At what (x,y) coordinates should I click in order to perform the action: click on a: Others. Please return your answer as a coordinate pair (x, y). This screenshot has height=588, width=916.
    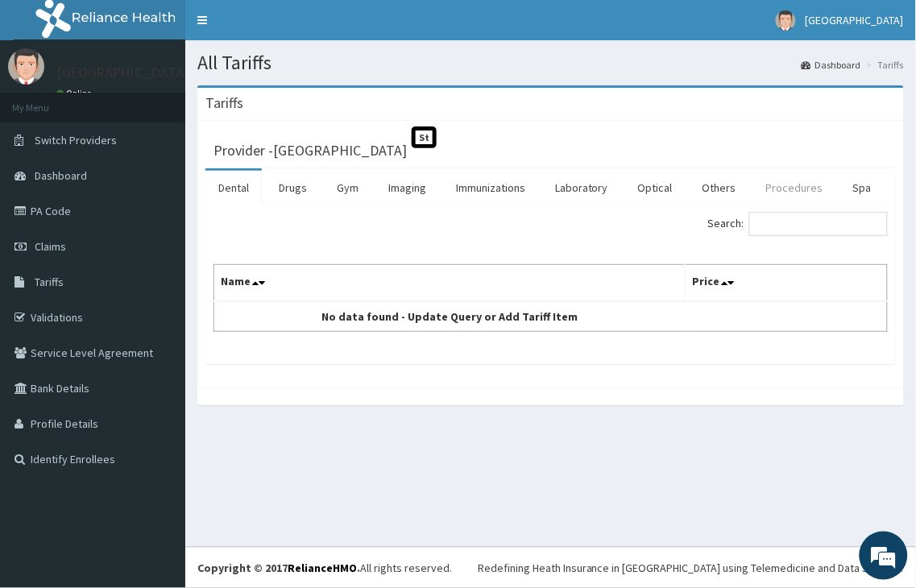
    Looking at the image, I should click on (719, 188).